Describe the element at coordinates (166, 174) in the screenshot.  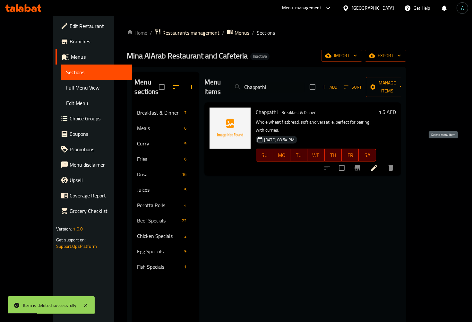
I see `div: Dosa16` at that location.